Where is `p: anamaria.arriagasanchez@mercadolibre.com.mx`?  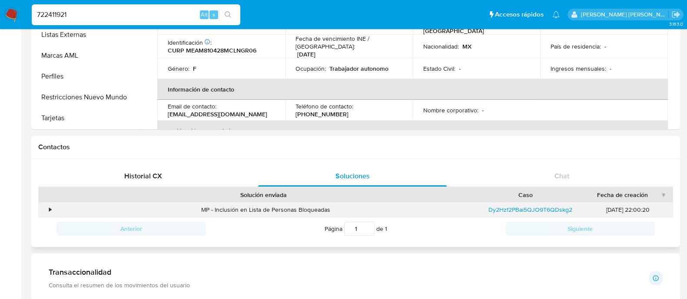 p: anamaria.arriagasanchez@mercadolibre.com.mx is located at coordinates (625, 14).